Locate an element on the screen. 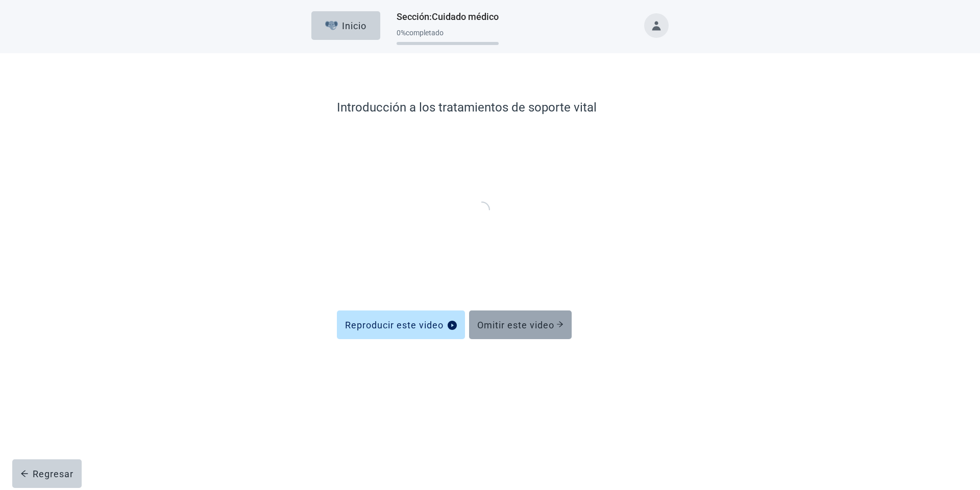 The width and height of the screenshot is (980, 490). button: ElephantInicio is located at coordinates (346, 25).